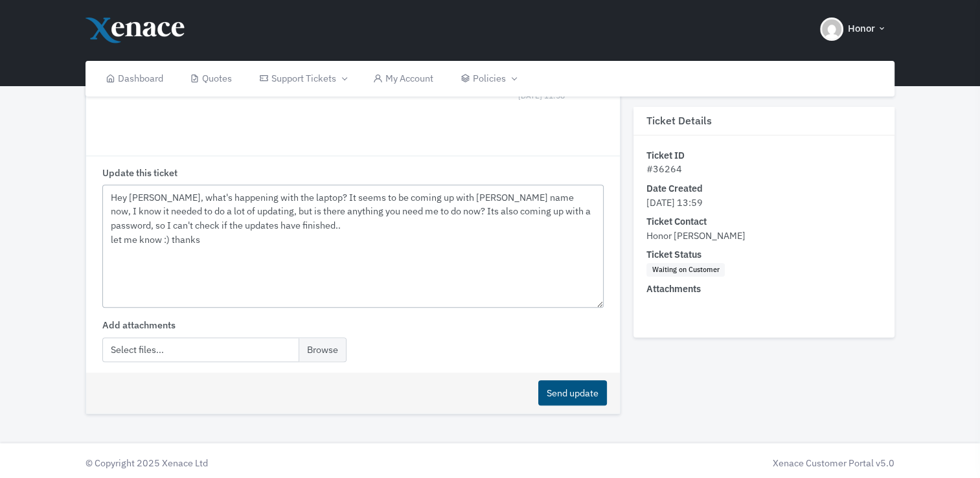 The width and height of the screenshot is (980, 478). Describe the element at coordinates (302, 78) in the screenshot. I see `a: Support Tickets` at that location.